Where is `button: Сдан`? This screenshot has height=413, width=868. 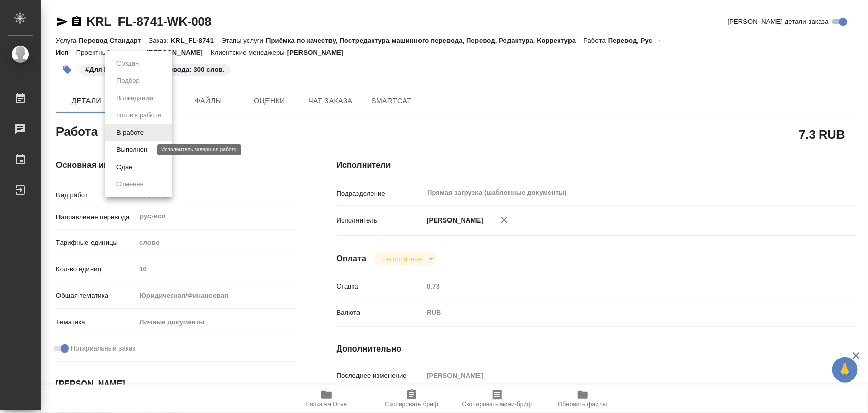 button: Сдан is located at coordinates (124, 167).